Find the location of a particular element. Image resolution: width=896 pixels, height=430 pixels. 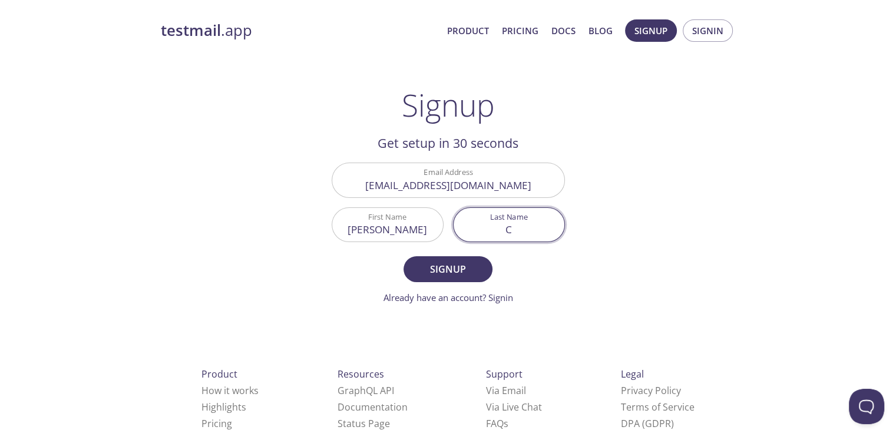

a: testmail.app is located at coordinates (299, 31).